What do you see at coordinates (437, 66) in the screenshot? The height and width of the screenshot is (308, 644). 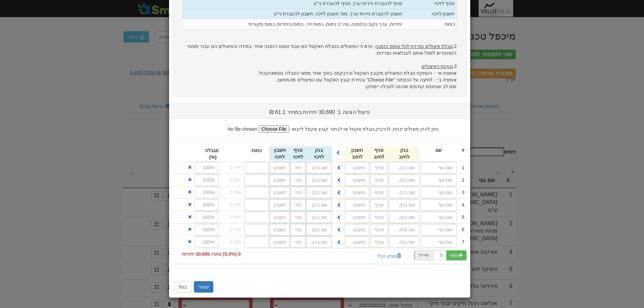 I see `u: טעינת הפיצולים` at bounding box center [437, 66].